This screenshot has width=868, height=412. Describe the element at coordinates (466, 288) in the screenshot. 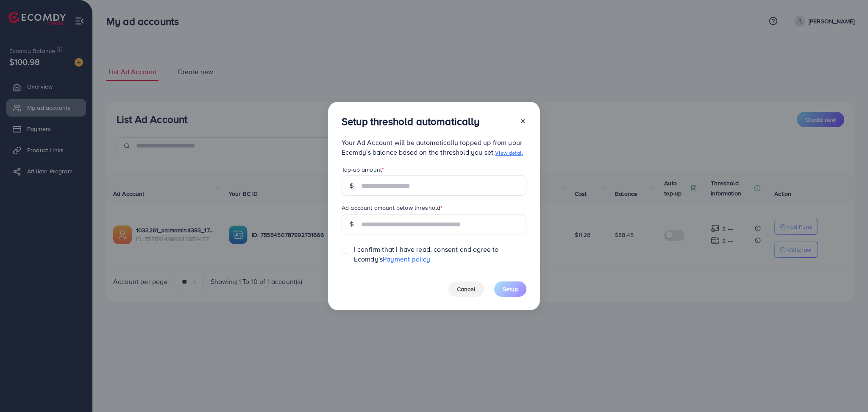

I see `span: Cancel` at that location.